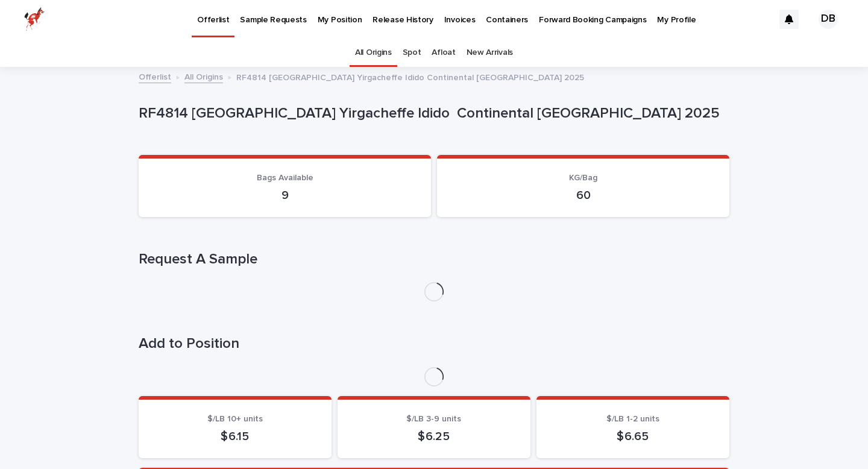 This screenshot has height=469, width=868. I want to click on p: 9, so click(285, 196).